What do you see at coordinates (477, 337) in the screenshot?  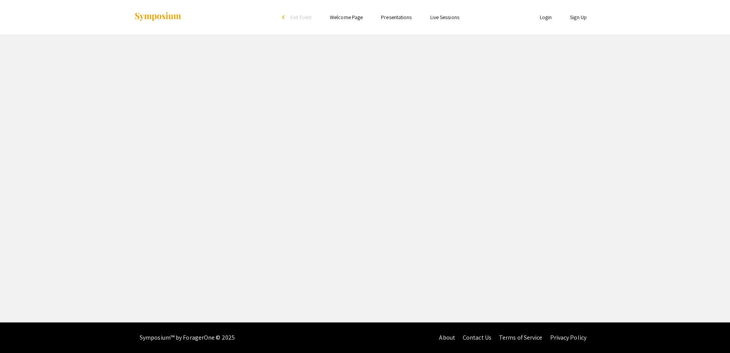 I see `a: Contact Us` at bounding box center [477, 337].